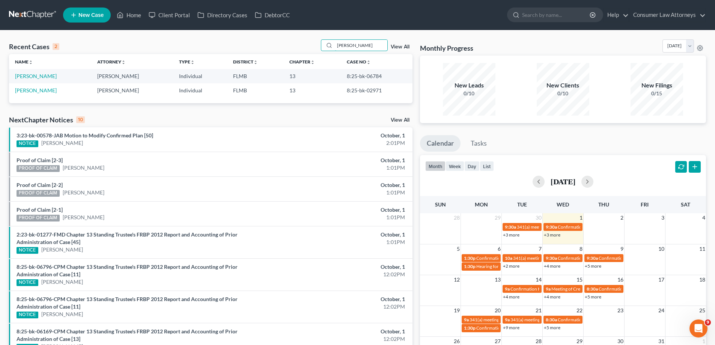  Describe the element at coordinates (457, 218) in the screenshot. I see `span: 28` at that location.